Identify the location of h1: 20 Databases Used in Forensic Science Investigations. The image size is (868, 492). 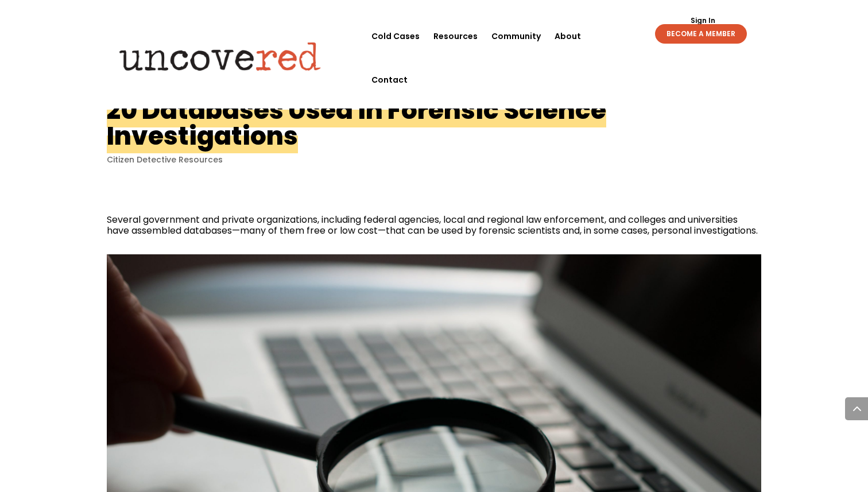
(356, 123).